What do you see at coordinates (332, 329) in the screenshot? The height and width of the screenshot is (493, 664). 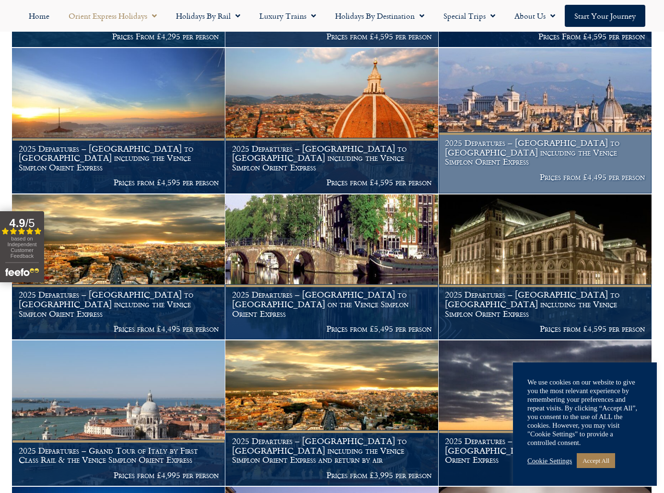 I see `p: Prices from £5,495 per person` at bounding box center [332, 329].